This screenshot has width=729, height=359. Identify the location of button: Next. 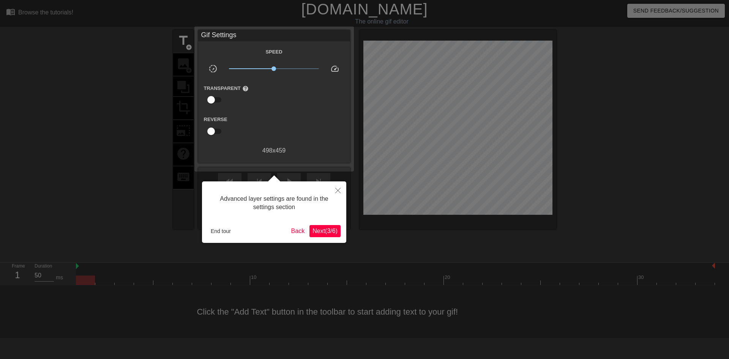
(325, 231).